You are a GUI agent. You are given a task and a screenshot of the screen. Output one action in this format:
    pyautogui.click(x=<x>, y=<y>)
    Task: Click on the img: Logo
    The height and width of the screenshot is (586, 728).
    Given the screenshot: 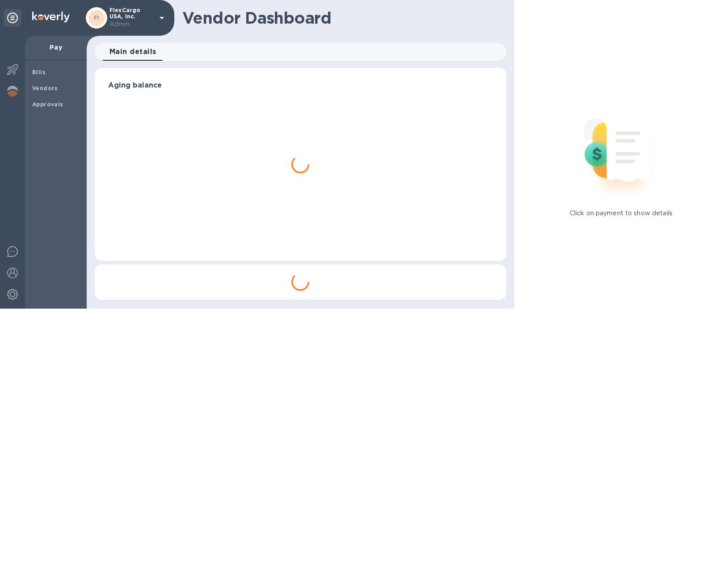 What is the action you would take?
    pyautogui.click(x=51, y=17)
    